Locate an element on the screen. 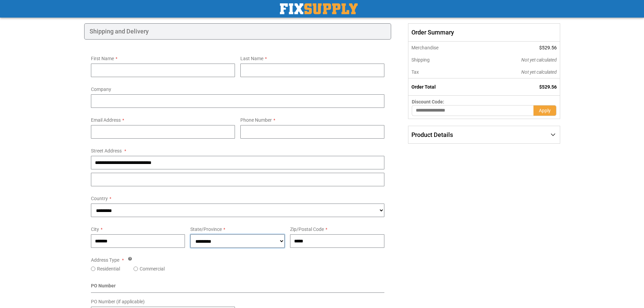 The height and width of the screenshot is (308, 644). span: Shipping is located at coordinates (421, 60).